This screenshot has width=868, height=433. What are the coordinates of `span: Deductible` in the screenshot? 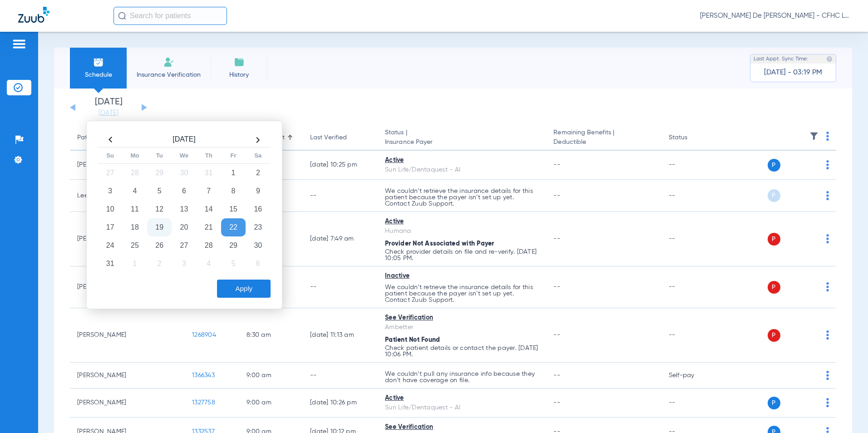 It's located at (603, 142).